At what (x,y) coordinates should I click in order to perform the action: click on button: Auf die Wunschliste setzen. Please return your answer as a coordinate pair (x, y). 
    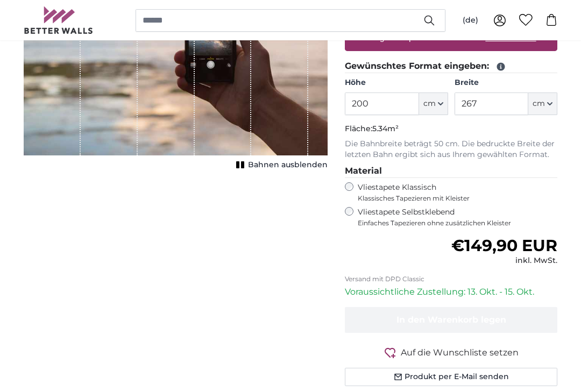
    Looking at the image, I should click on (451, 353).